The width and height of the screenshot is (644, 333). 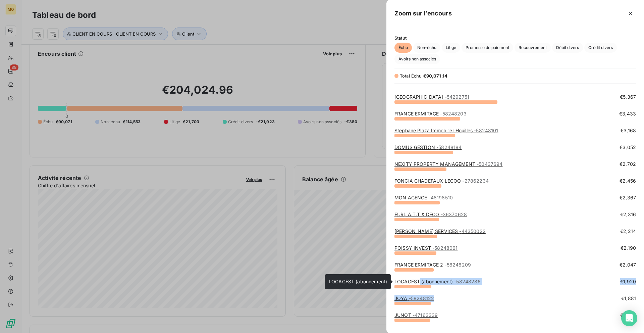 I want to click on span: Recouvrement, so click(x=533, y=48).